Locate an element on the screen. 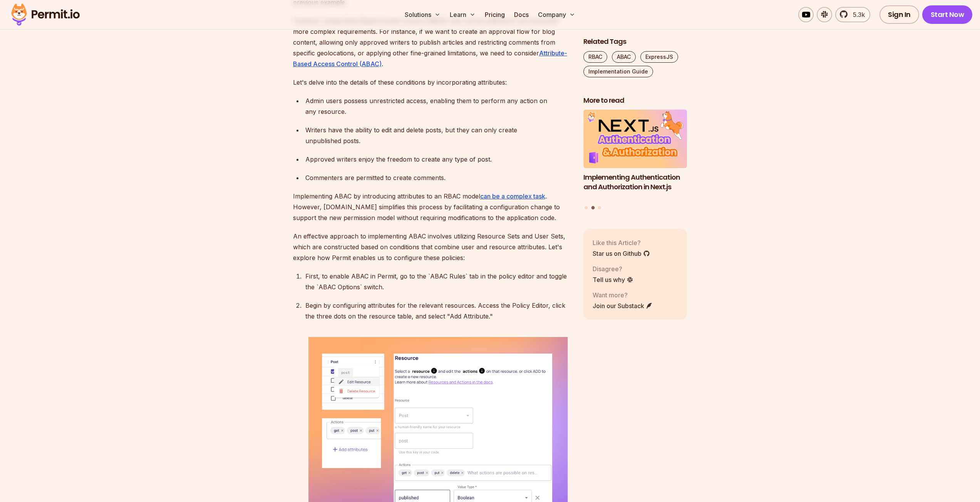 The image size is (980, 502). u: can be a complex task is located at coordinates (512, 196).